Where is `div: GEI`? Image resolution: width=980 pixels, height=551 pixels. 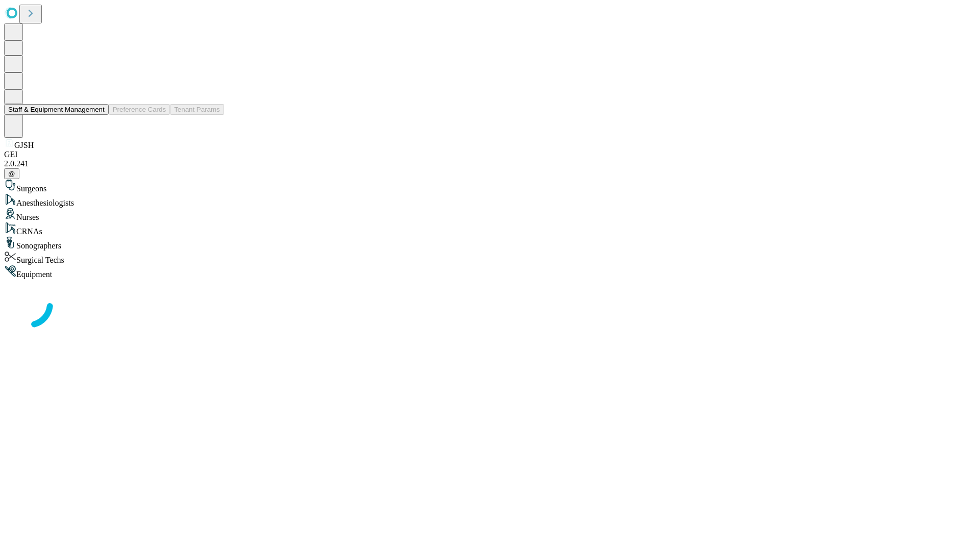
div: GEI is located at coordinates (490, 155).